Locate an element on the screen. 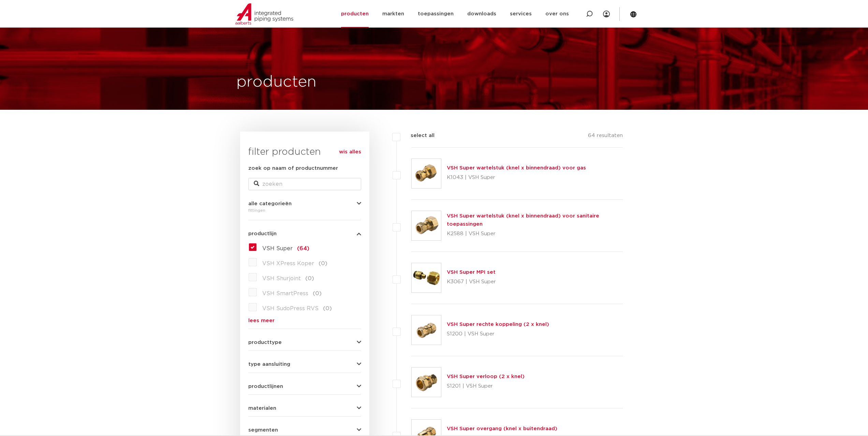 Image resolution: width=868 pixels, height=436 pixels. a: lees meer is located at coordinates (305, 320).